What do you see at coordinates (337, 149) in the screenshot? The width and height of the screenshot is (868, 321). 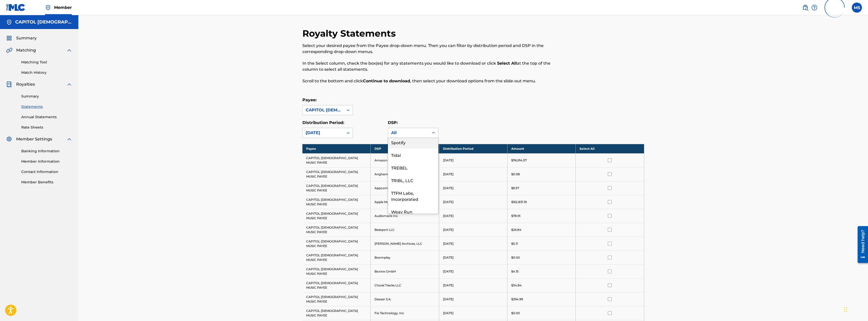 I see `th: Payee` at bounding box center [337, 149].